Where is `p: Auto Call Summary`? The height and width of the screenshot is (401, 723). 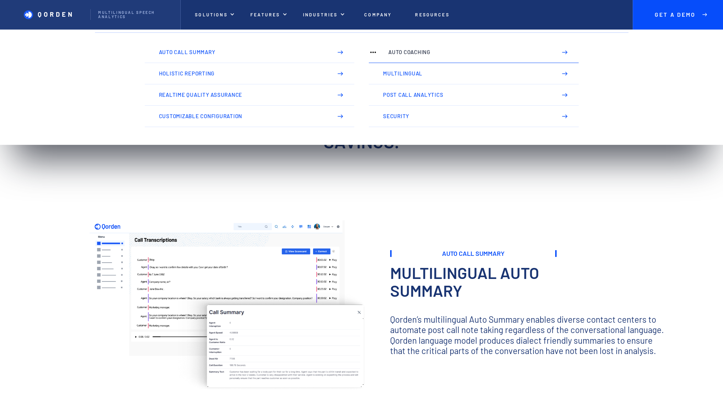 p: Auto Call Summary is located at coordinates (242, 52).